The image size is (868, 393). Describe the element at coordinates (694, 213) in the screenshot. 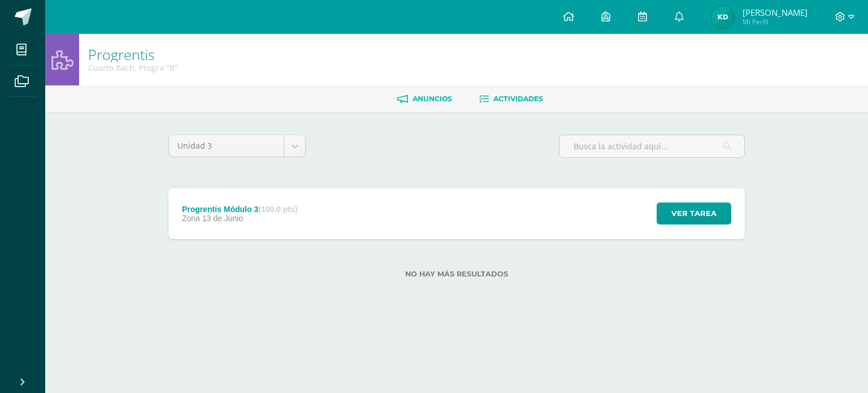

I see `span: Ver tarea` at that location.